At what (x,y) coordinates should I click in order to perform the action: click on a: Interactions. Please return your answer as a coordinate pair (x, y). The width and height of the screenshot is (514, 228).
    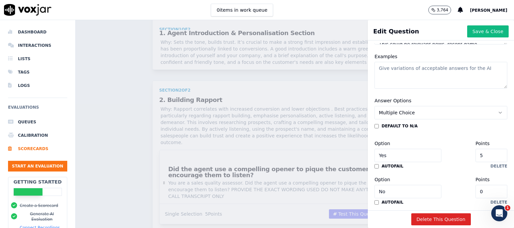
    Looking at the image, I should click on (37, 45).